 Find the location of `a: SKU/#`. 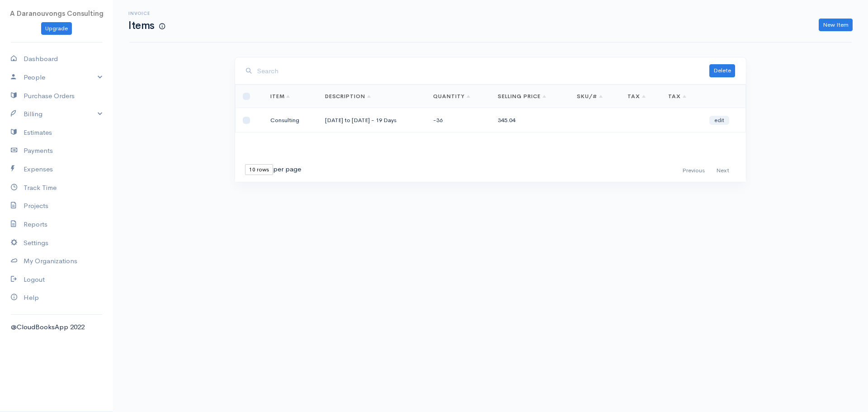

a: SKU/# is located at coordinates (589, 96).